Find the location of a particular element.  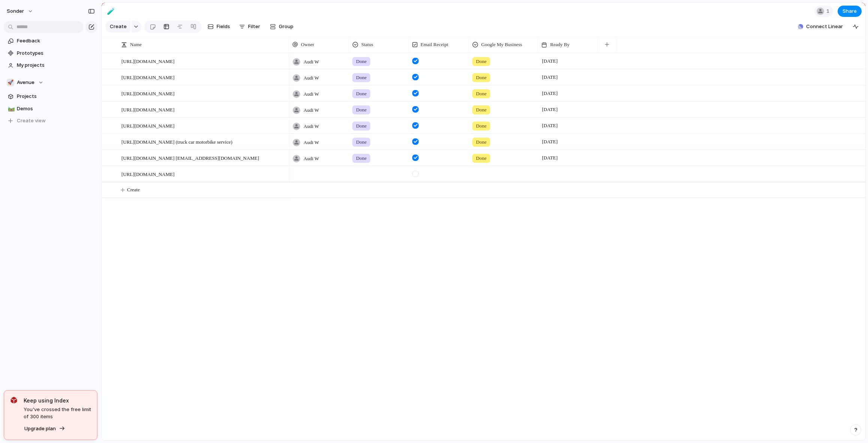

span: Filter is located at coordinates (255, 26).